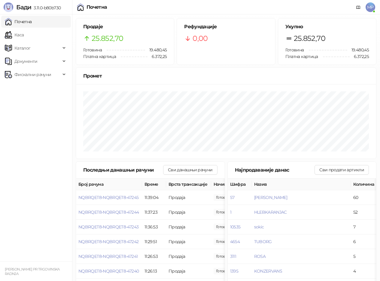 The height and width of the screenshot is (281, 380). What do you see at coordinates (240, 184) in the screenshot?
I see `th: Шифра` at bounding box center [240, 184].